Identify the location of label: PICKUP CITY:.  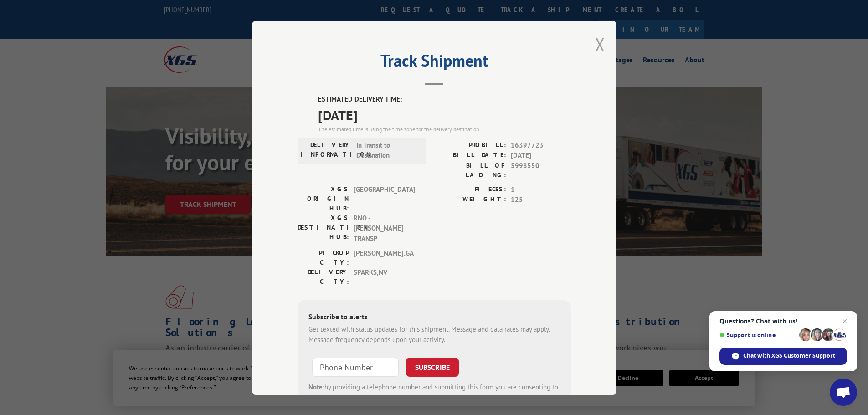
(323, 258).